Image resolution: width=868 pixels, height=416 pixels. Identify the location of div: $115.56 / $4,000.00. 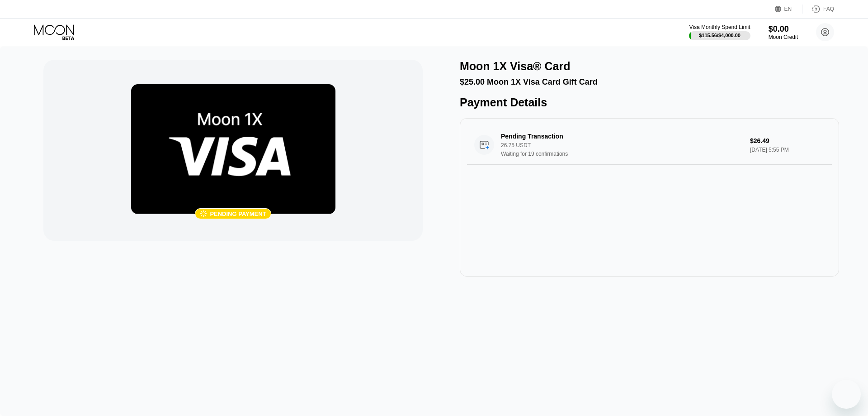
(720, 35).